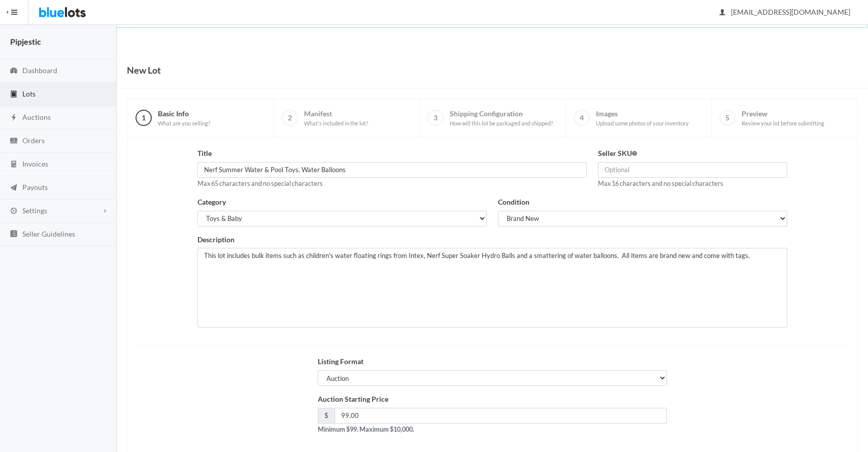 The image size is (868, 452). What do you see at coordinates (642, 118) in the screenshot?
I see `span: Images` at bounding box center [642, 118].